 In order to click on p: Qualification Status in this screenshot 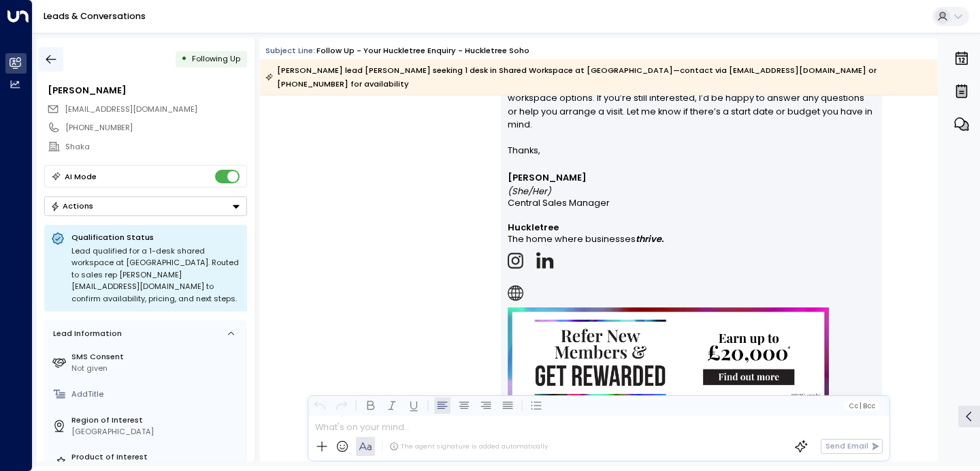, I will do `click(156, 237)`.